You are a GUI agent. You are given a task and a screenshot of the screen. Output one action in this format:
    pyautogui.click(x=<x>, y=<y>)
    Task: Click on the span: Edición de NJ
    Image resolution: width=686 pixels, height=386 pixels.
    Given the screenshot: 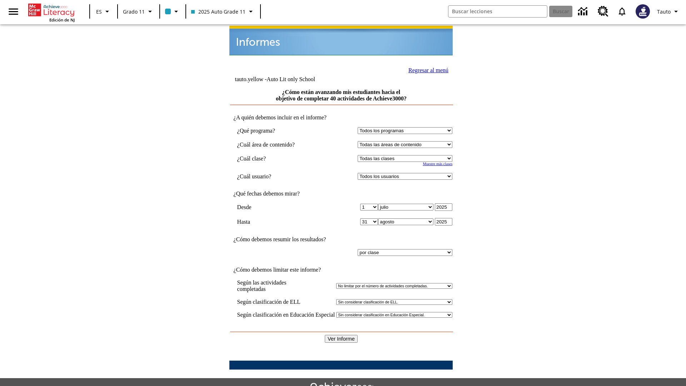 What is the action you would take?
    pyautogui.click(x=62, y=20)
    